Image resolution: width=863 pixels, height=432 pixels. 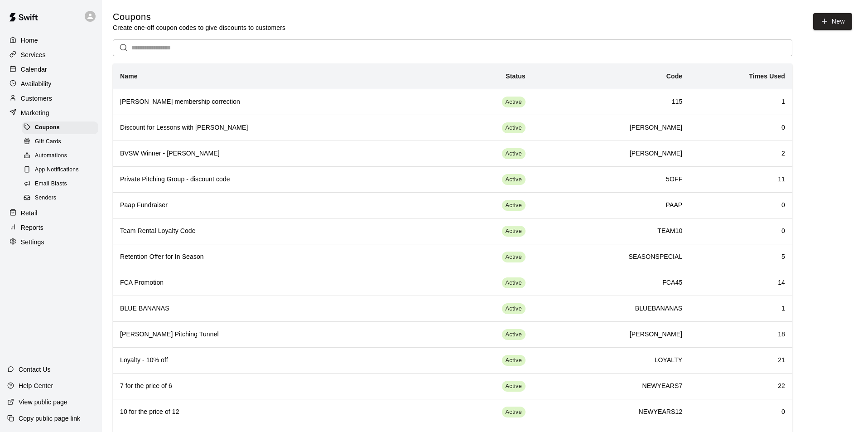 What do you see at coordinates (36, 84) in the screenshot?
I see `p: Availability` at bounding box center [36, 84].